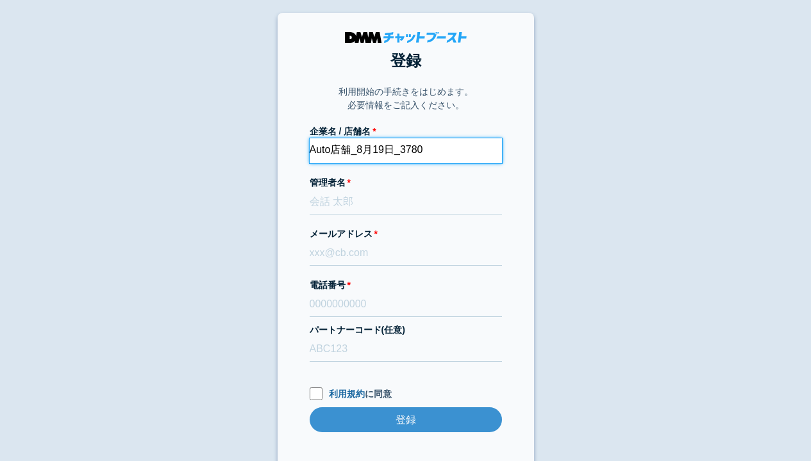  What do you see at coordinates (406, 420) in the screenshot?
I see `input: 登録` at bounding box center [406, 420].